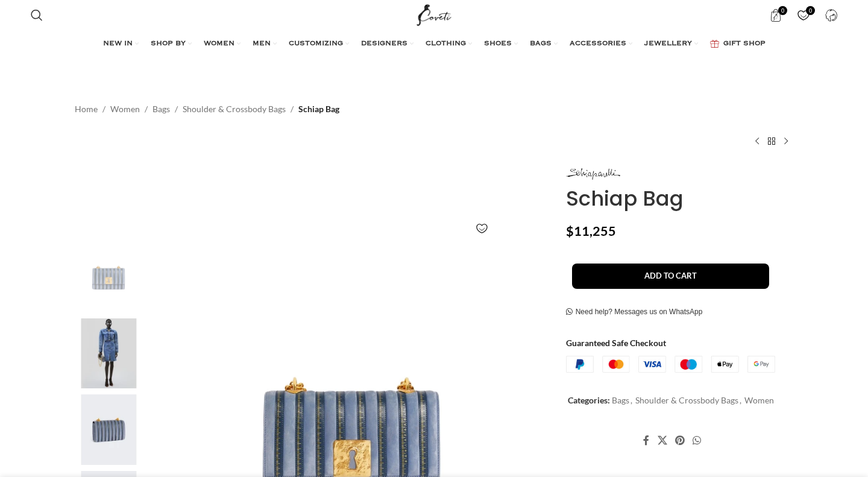  I want to click on a: WhatsApp social link, so click(697, 441).